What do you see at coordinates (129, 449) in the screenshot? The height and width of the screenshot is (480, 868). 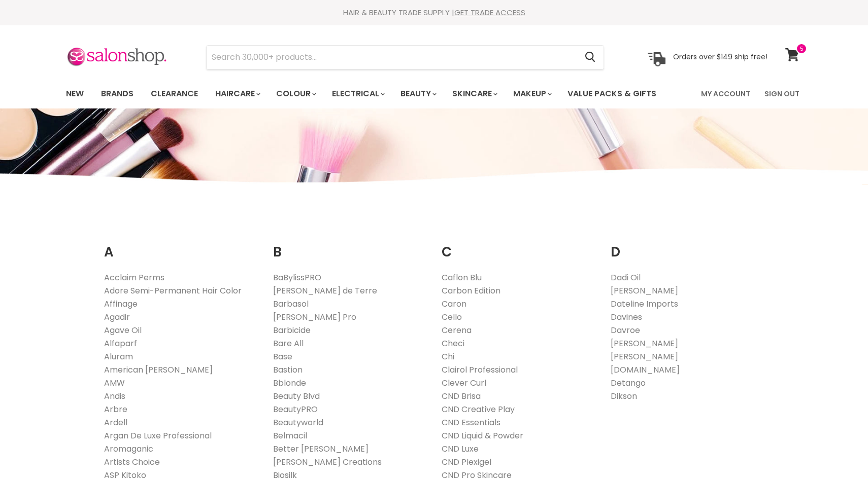 I see `a: Aromaganic` at bounding box center [129, 449].